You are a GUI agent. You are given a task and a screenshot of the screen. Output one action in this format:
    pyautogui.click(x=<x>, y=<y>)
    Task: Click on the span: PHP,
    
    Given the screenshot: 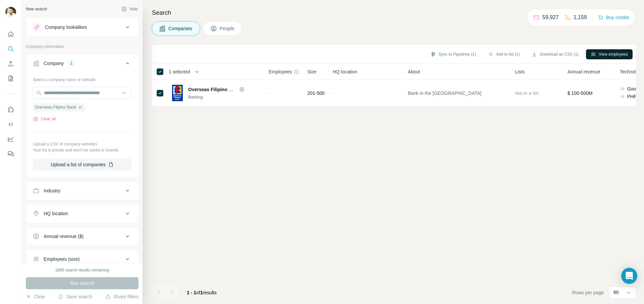 What is the action you would take?
    pyautogui.click(x=632, y=96)
    